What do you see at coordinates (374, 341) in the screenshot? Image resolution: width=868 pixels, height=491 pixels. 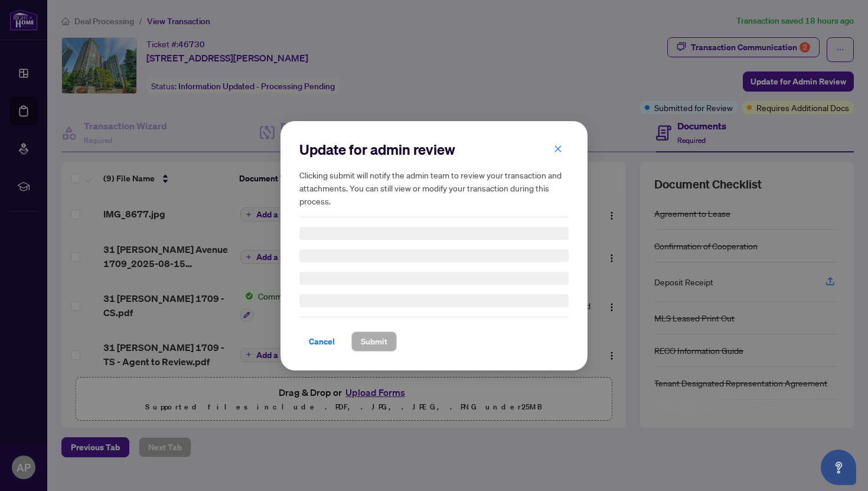 I see `button: Submit` at bounding box center [374, 341].